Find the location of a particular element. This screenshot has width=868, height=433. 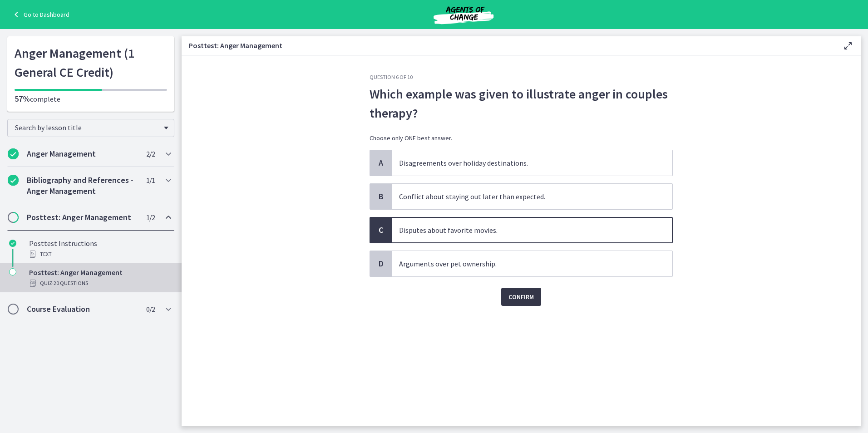

span: Search by lesson title is located at coordinates (87, 127).